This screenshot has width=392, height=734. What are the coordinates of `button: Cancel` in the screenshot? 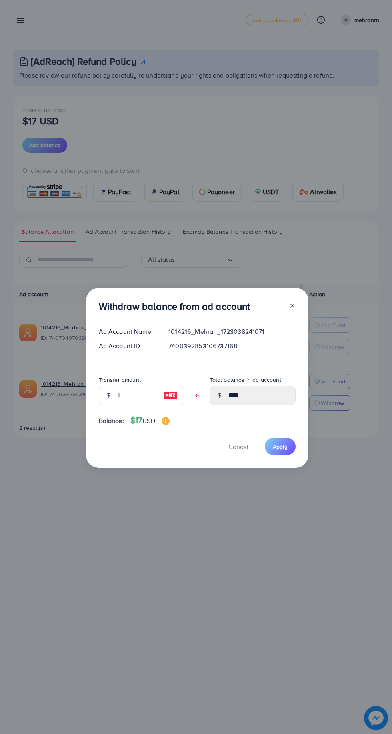 It's located at (238, 446).